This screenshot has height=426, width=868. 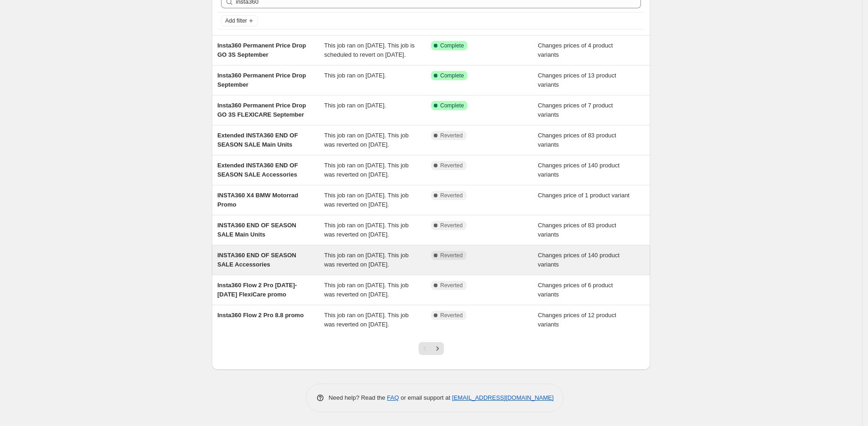 I want to click on span: Changes price of 1 product variant, so click(x=584, y=195).